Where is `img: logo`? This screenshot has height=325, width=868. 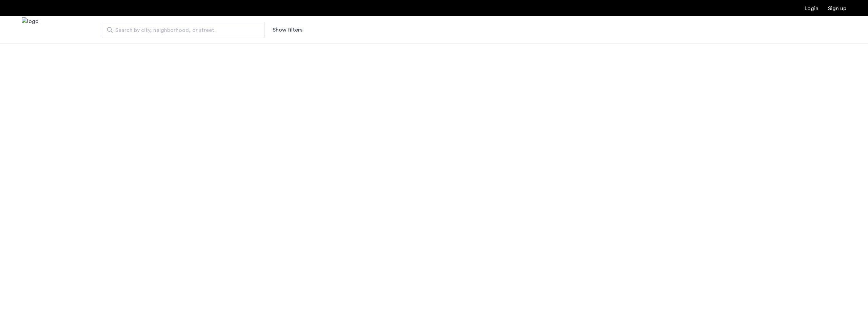 img: logo is located at coordinates (30, 29).